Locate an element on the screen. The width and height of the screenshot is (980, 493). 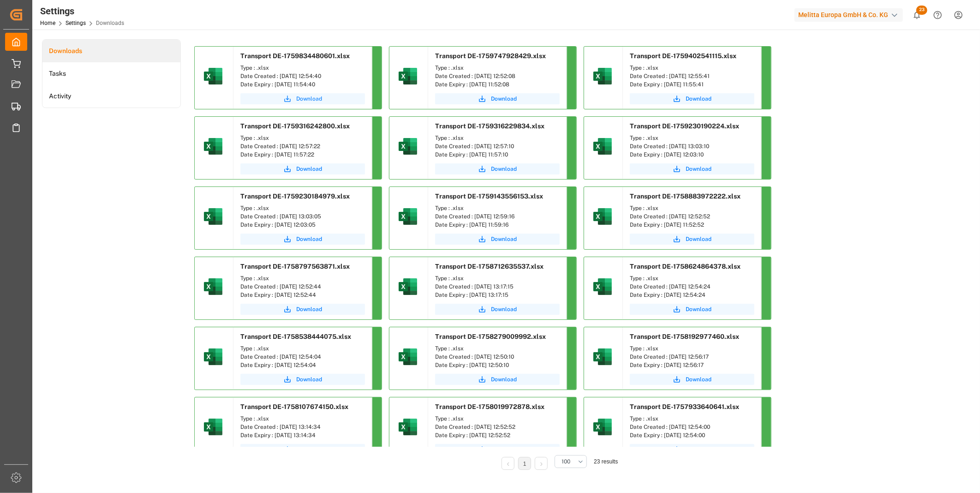
span: Transport DE-1759143556153.xlsx is located at coordinates (489, 197).